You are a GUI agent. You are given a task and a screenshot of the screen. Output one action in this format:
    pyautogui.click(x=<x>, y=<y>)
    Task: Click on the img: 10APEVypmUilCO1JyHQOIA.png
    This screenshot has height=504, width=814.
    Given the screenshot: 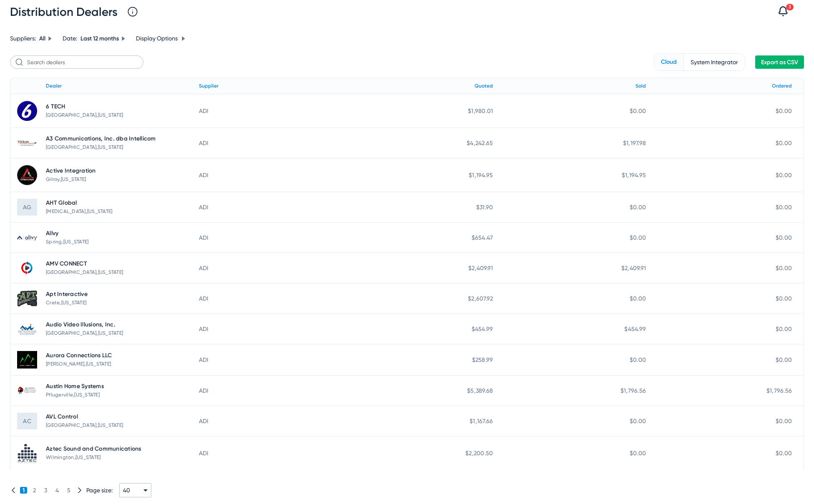 What is the action you would take?
    pyautogui.click(x=27, y=360)
    